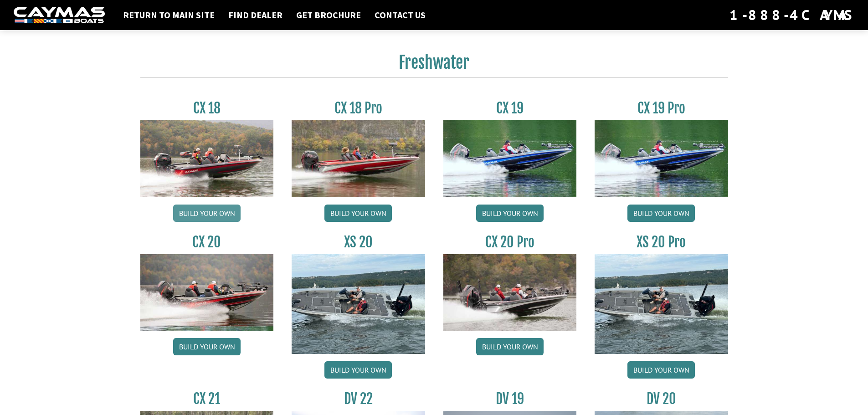 The image size is (868, 415). What do you see at coordinates (510, 399) in the screenshot?
I see `h3: DV 19` at bounding box center [510, 399].